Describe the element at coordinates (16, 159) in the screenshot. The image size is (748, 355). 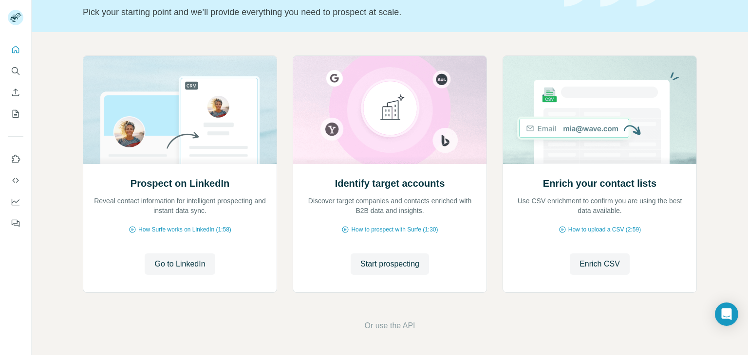
I see `button: Use Surfe on LinkedIn` at that location.